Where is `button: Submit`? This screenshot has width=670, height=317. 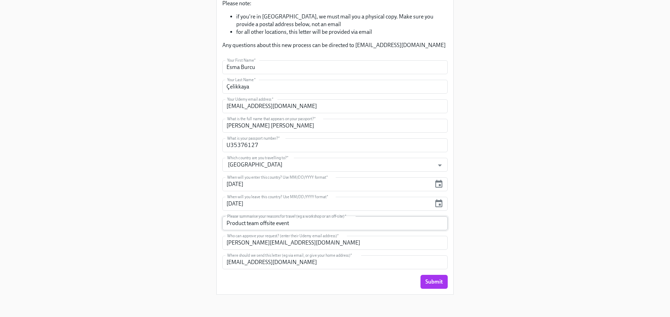
button: Submit is located at coordinates (434, 282).